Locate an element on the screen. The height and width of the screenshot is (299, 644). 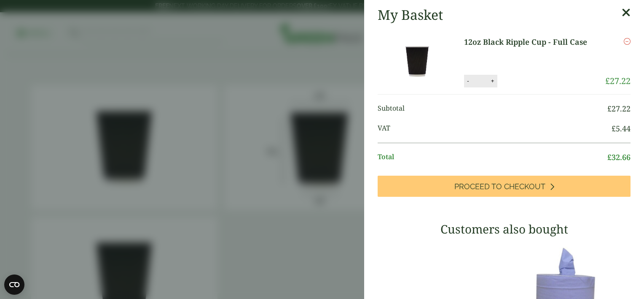
span: Proceed to Checkout is located at coordinates (500, 186).